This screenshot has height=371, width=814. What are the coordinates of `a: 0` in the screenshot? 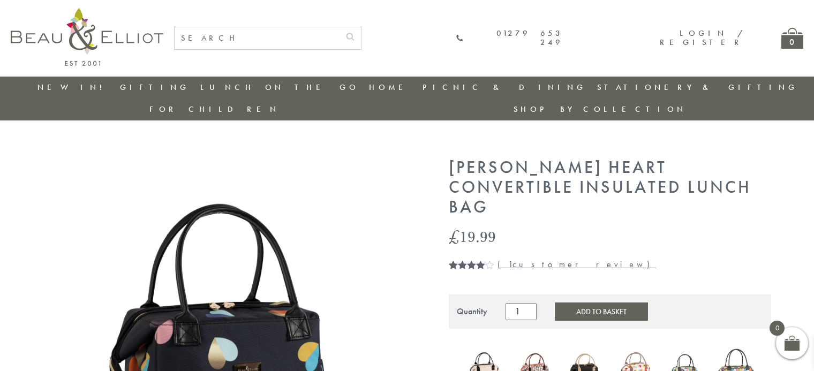 It's located at (792, 38).